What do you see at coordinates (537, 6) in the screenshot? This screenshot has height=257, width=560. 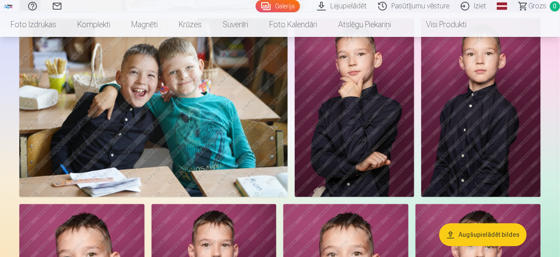 I see `span: Grozs` at bounding box center [537, 6].